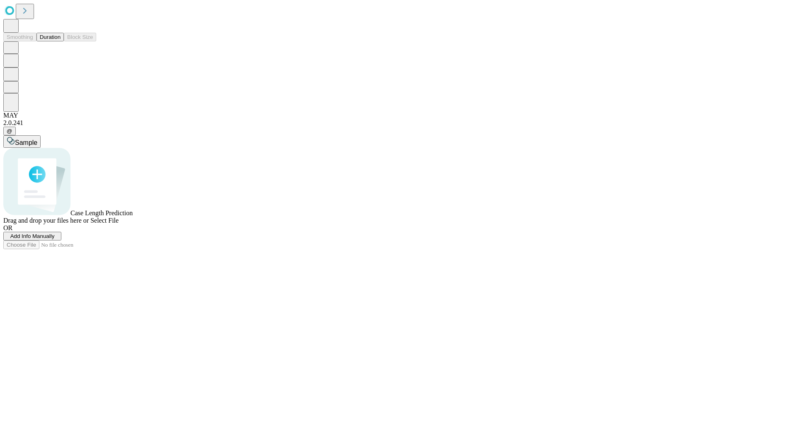  Describe the element at coordinates (32, 236) in the screenshot. I see `button: Add Info Manually` at that location.